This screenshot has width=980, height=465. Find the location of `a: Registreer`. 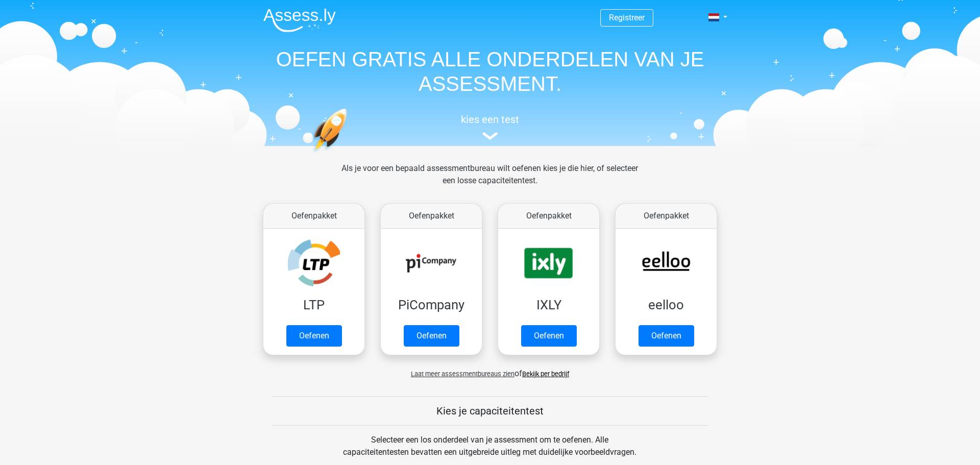

a: Registreer is located at coordinates (627, 17).